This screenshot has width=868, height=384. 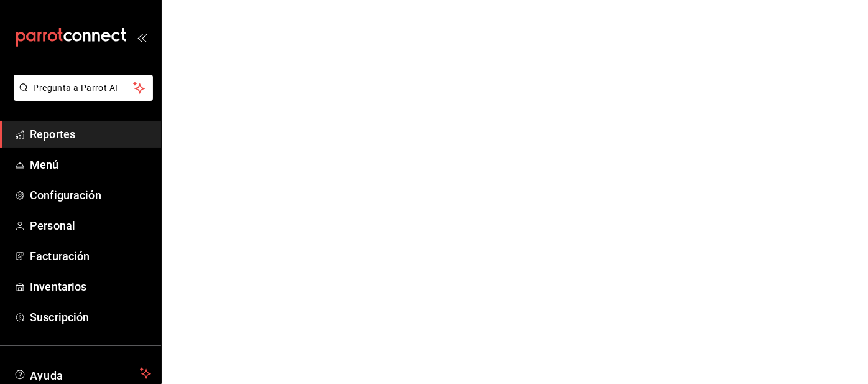 I want to click on span: Configuración, so click(x=90, y=195).